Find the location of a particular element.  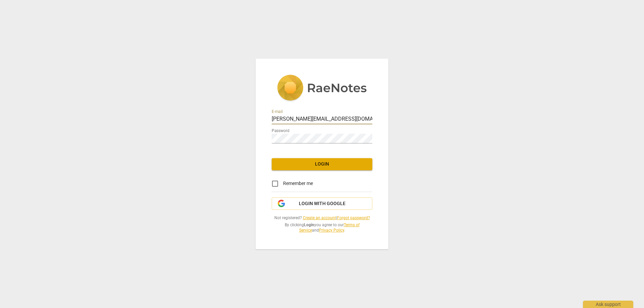

span: By clicking you agree to our and . is located at coordinates (322, 228).